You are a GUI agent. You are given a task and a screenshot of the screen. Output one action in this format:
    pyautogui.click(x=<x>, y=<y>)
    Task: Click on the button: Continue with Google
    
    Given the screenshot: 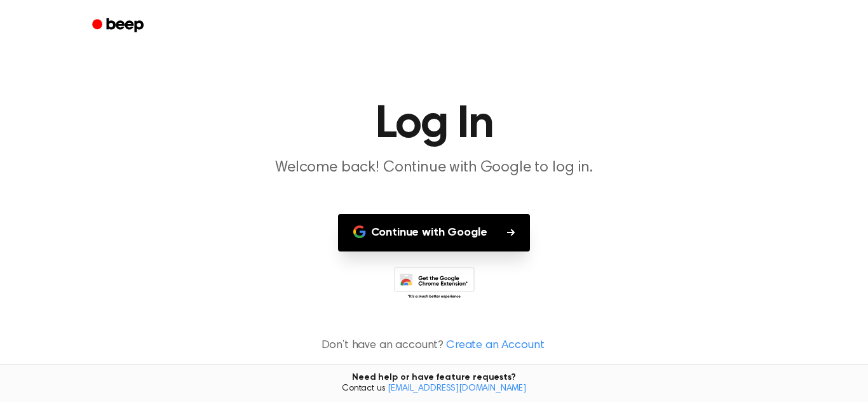 What is the action you would take?
    pyautogui.click(x=434, y=233)
    